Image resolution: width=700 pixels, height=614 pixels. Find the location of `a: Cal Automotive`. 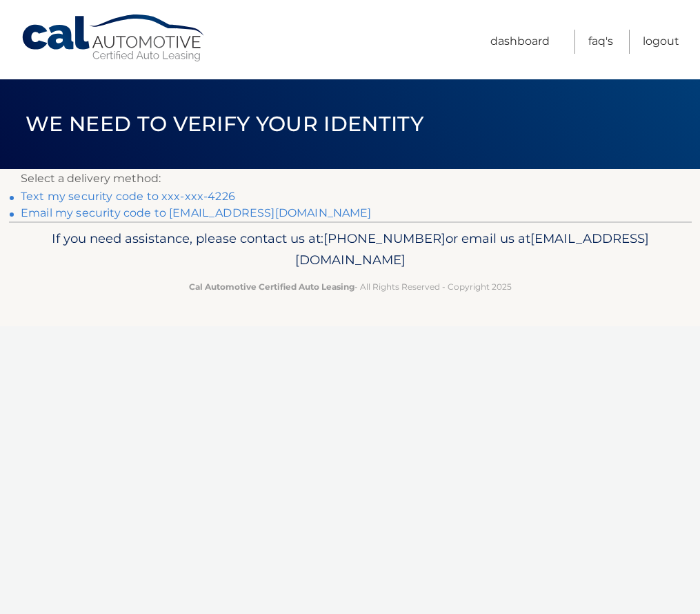

a: Cal Automotive is located at coordinates (114, 38).